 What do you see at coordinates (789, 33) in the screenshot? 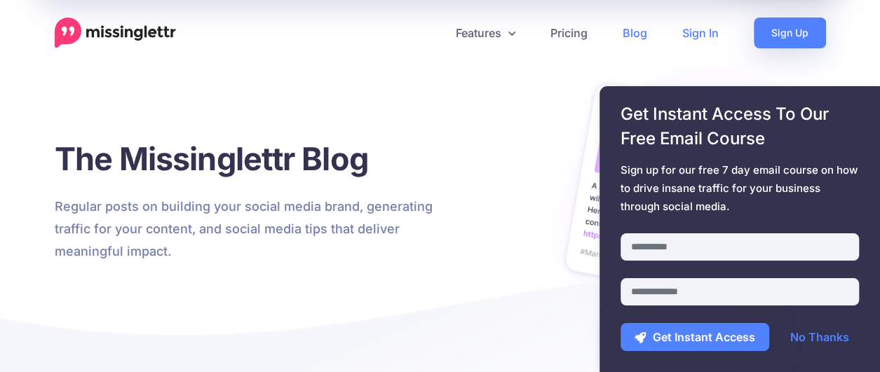
I see `a: Sign Up` at bounding box center [789, 33].